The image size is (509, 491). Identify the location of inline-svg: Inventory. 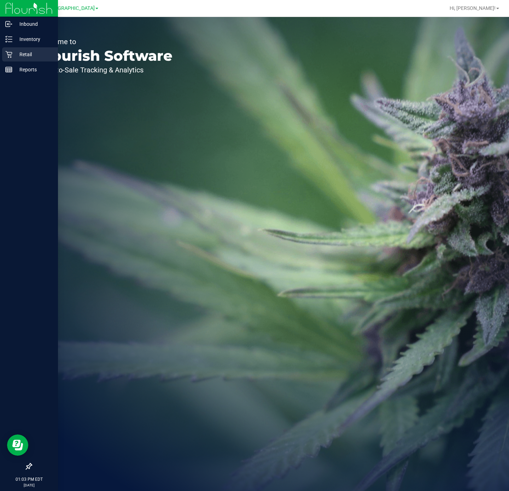
(9, 39).